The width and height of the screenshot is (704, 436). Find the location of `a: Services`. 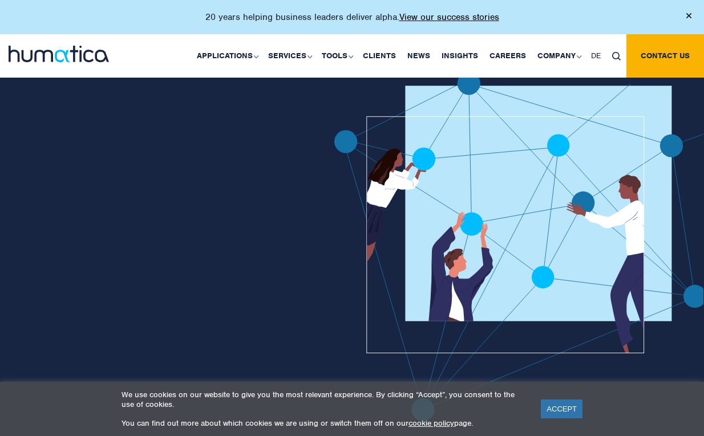

a: Services is located at coordinates (289, 56).